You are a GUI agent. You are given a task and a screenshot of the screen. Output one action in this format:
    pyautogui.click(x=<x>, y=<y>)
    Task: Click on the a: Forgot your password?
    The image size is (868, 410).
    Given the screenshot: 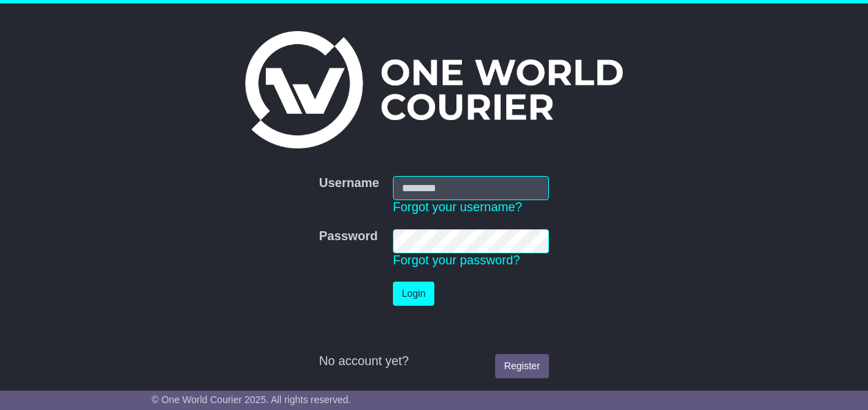 What is the action you would take?
    pyautogui.click(x=456, y=260)
    